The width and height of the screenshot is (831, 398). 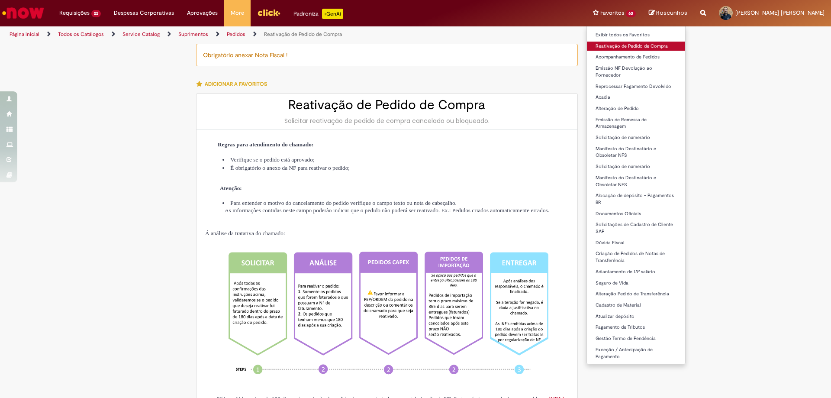 What do you see at coordinates (636, 87) in the screenshot?
I see `a: Reprocessar Pagamento Devolvido` at bounding box center [636, 87].